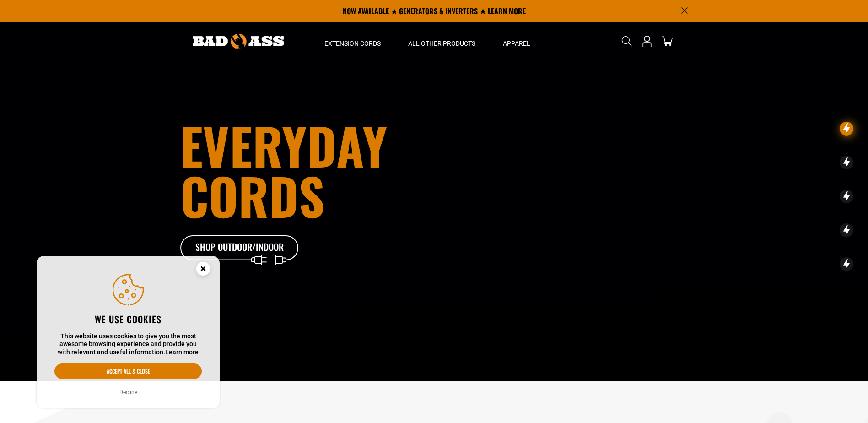  What do you see at coordinates (516, 41) in the screenshot?
I see `summary: Apparel` at bounding box center [516, 41].